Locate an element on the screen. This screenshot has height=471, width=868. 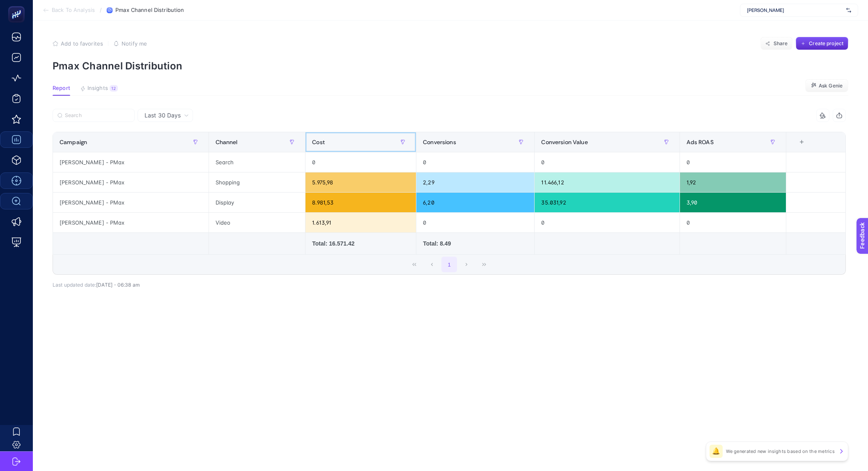
div: Total: 8.49 is located at coordinates (475, 243).